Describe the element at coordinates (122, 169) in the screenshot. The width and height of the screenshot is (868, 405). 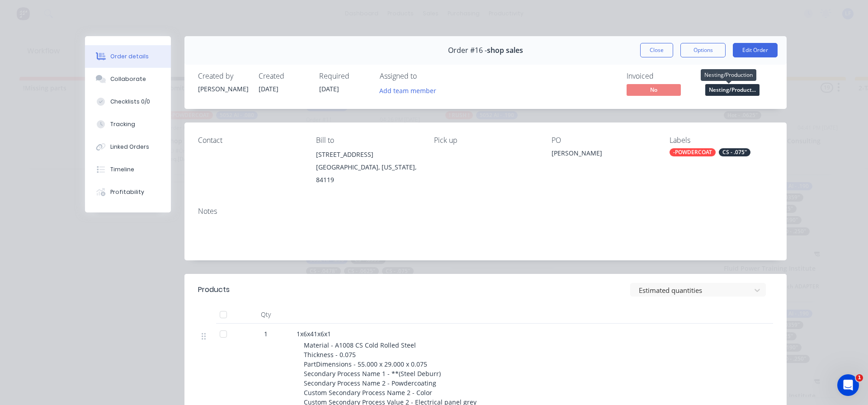
I see `div: Timeline` at that location.